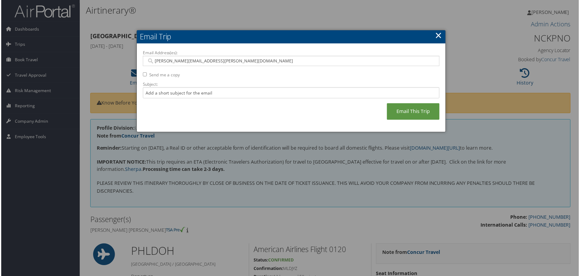 Image resolution: width=580 pixels, height=276 pixels. I want to click on h2: Email Trip, so click(291, 37).